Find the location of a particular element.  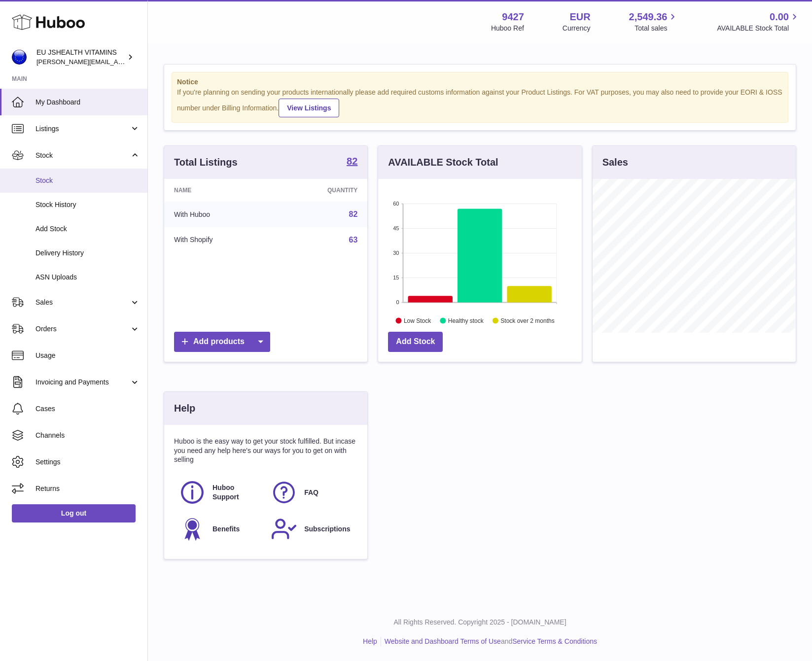

p: Huboo is the easy way to get your stock fulfilled. But incase you need any help here's our ways f... is located at coordinates (265, 451).